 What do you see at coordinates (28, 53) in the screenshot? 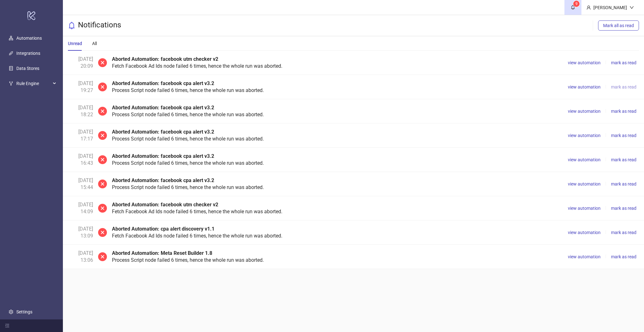
I see `a: Integrations` at bounding box center [28, 53].